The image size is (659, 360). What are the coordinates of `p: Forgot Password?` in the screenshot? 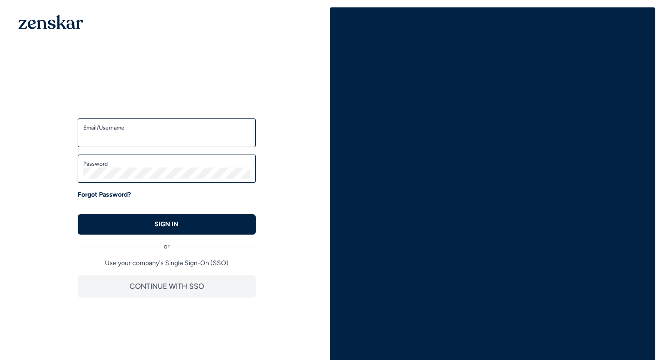 It's located at (104, 195).